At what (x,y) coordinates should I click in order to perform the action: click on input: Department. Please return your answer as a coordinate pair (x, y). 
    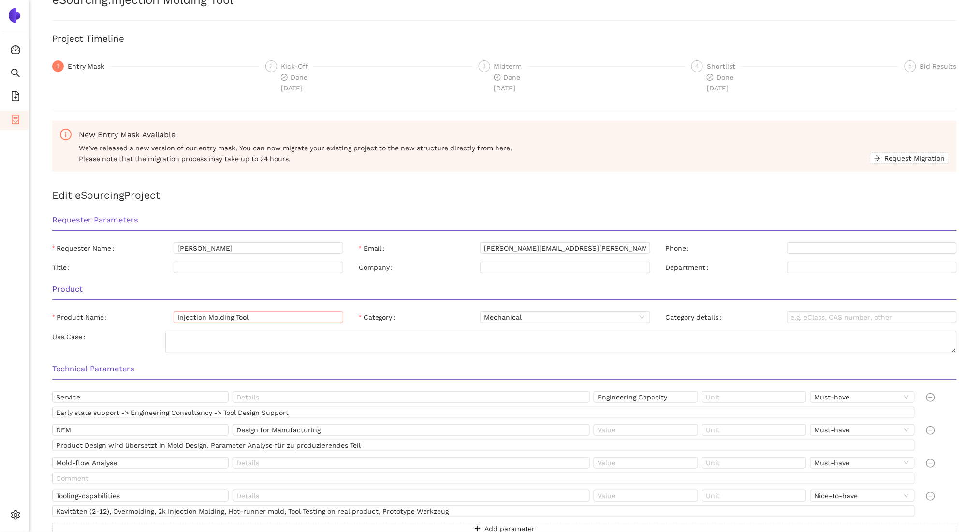
    Looking at the image, I should click on (872, 267).